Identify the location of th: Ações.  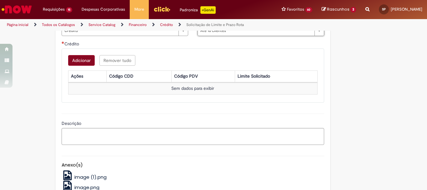
(87, 76).